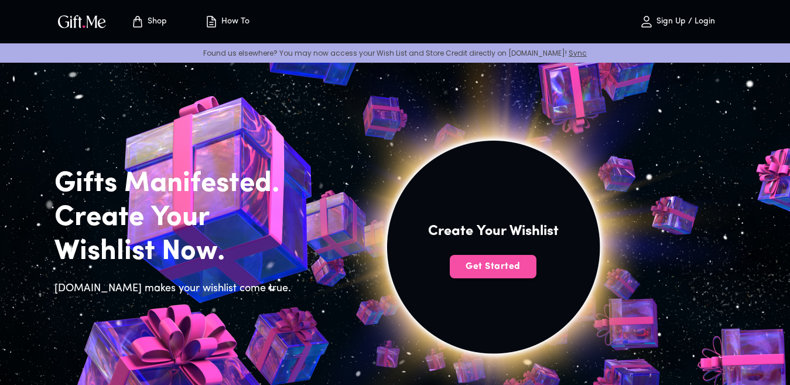 Image resolution: width=790 pixels, height=385 pixels. I want to click on a: Sync, so click(578, 53).